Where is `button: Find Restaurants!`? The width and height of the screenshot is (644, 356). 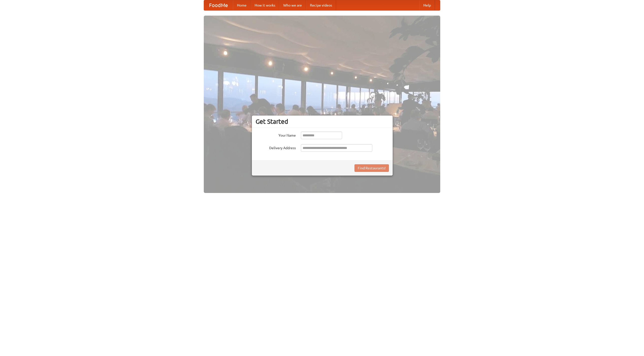
button: Find Restaurants! is located at coordinates (371, 168).